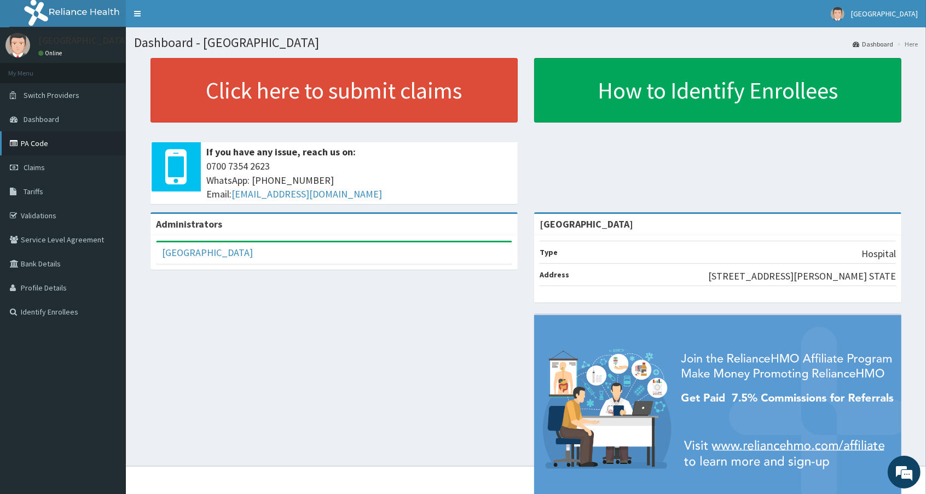  What do you see at coordinates (906, 44) in the screenshot?
I see `li: Here` at bounding box center [906, 44].